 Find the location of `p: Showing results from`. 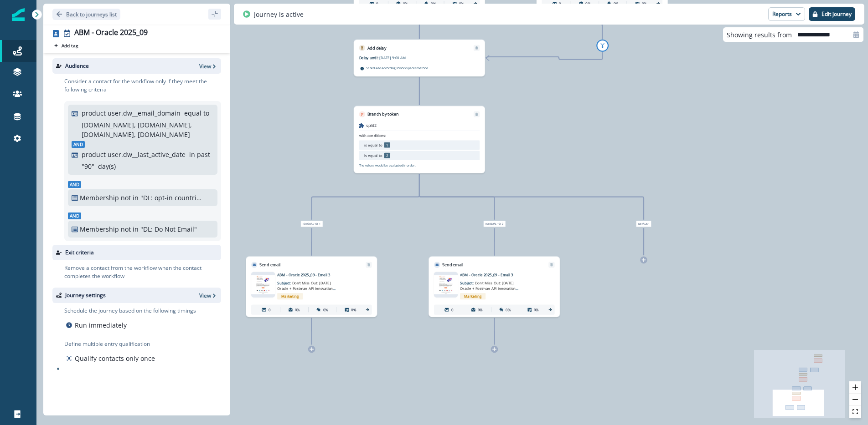

p: Showing results from is located at coordinates (759, 34).